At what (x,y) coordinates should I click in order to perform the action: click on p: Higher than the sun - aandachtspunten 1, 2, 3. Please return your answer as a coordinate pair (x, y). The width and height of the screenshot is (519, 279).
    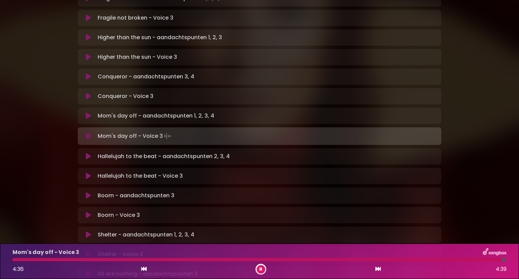
    Looking at the image, I should click on (160, 38).